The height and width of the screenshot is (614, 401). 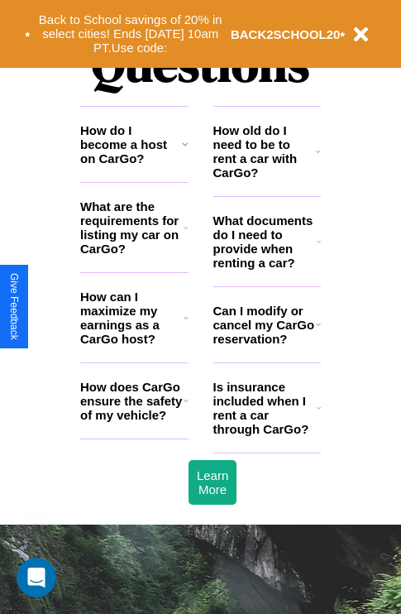 What do you see at coordinates (132, 400) in the screenshot?
I see `h3: How does CarGo ensure the safety of my vehicle?` at bounding box center [132, 400].